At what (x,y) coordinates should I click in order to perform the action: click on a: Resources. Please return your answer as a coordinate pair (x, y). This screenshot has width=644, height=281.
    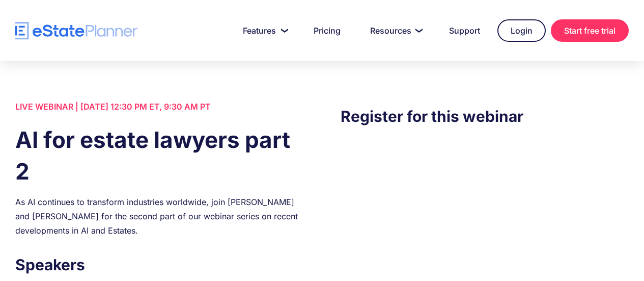
    Looking at the image, I should click on (395, 30).